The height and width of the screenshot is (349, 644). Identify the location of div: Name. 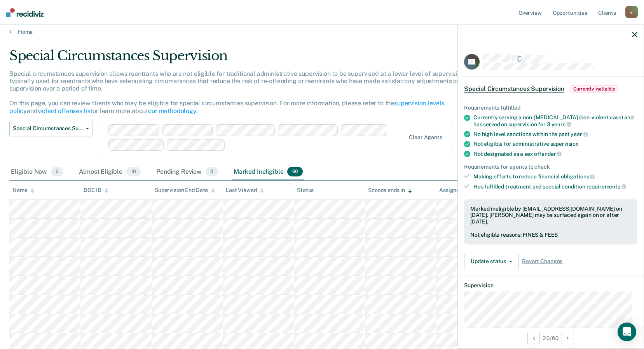
(23, 190).